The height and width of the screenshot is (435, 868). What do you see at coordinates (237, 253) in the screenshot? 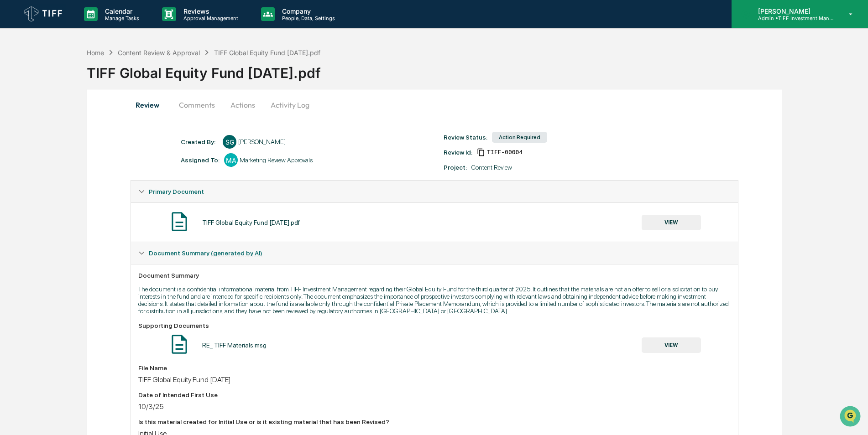
I see `u: (generated by AI)` at bounding box center [237, 253].